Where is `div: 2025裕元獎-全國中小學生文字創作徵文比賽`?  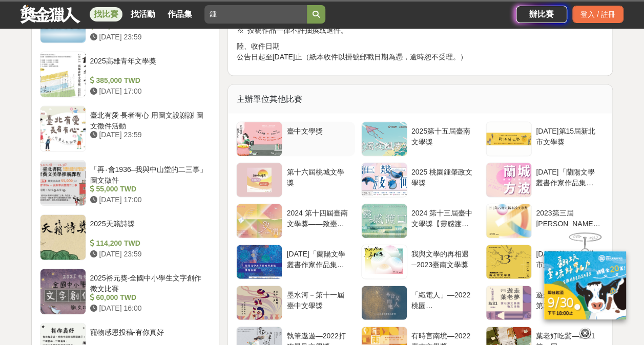
div: 2025裕元獎-全國中小學生文字創作徵文比賽 is located at coordinates (149, 283).